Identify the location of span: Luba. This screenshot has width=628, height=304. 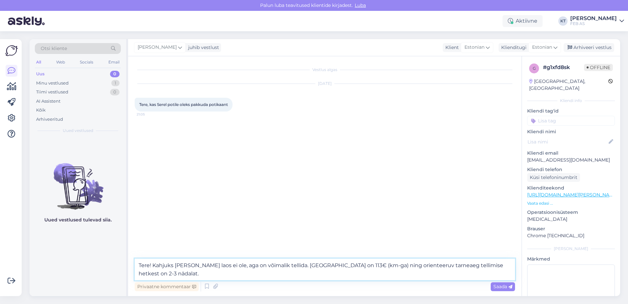
(360, 5).